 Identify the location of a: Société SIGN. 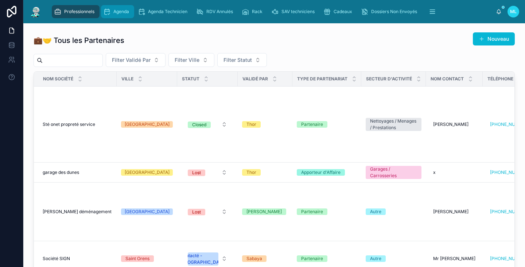
(77, 259).